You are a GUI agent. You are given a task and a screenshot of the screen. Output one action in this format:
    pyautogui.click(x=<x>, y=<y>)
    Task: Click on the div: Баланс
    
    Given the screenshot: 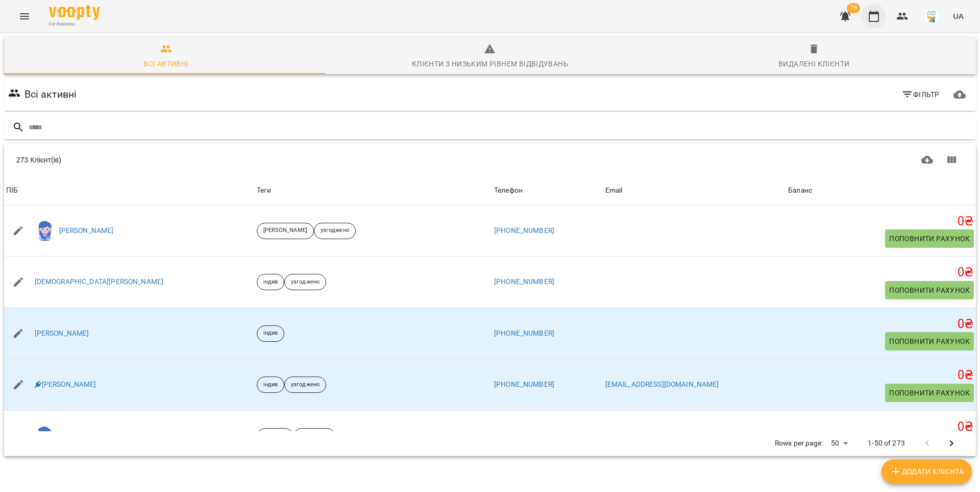 What is the action you would take?
    pyautogui.click(x=800, y=190)
    